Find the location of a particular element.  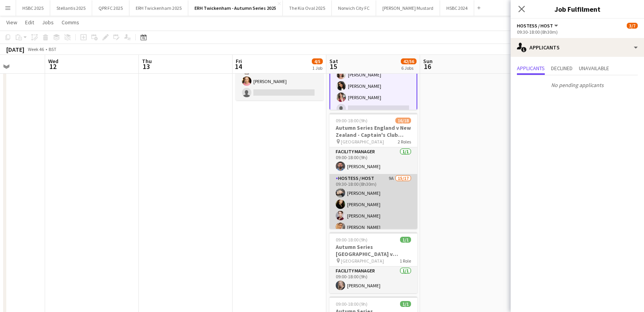

span: Applicants is located at coordinates (531, 68).